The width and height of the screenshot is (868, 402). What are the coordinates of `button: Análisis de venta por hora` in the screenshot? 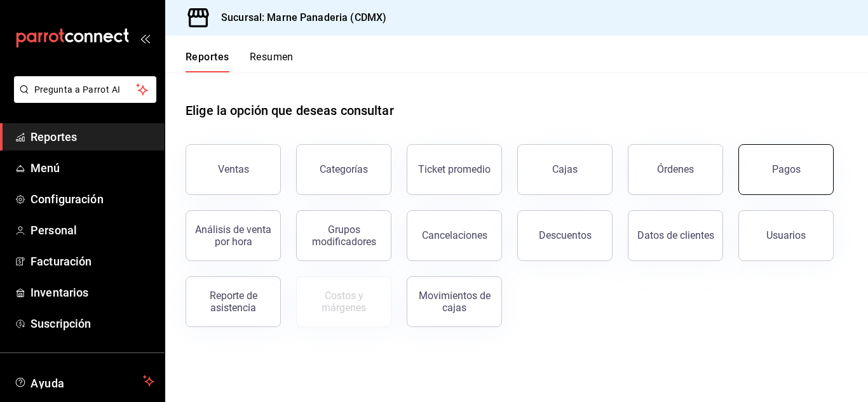 It's located at (233, 236).